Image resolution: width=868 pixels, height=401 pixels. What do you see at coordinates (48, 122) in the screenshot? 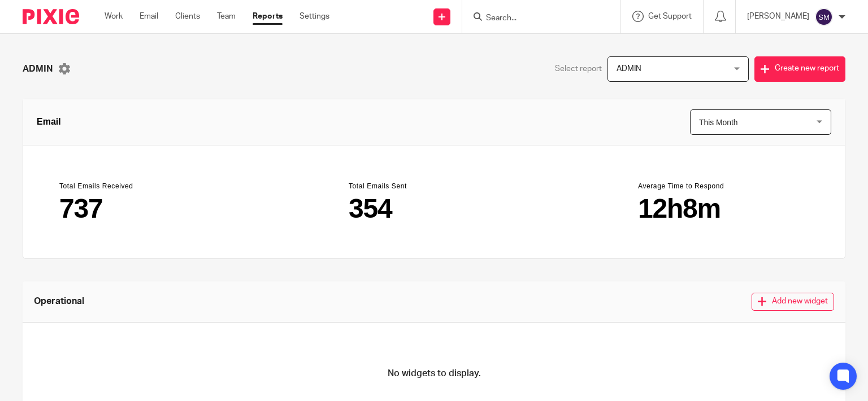
I see `span: Email` at bounding box center [48, 122].